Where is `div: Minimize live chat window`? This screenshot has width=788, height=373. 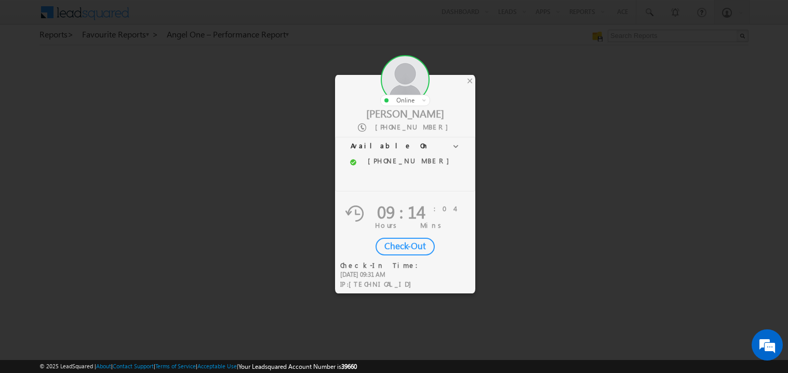 div: Minimize live chat window is located at coordinates (183, 18).